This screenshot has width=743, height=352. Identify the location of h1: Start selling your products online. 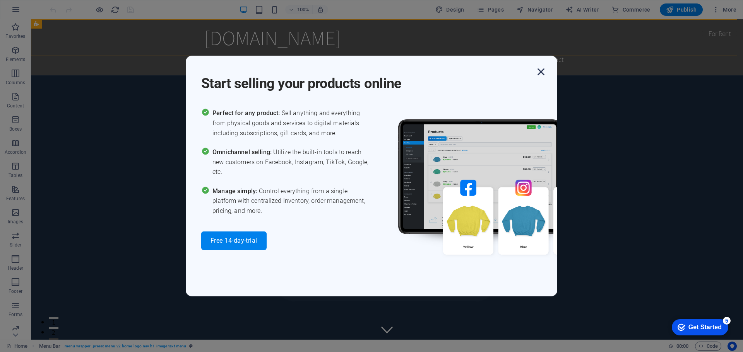
(367, 79).